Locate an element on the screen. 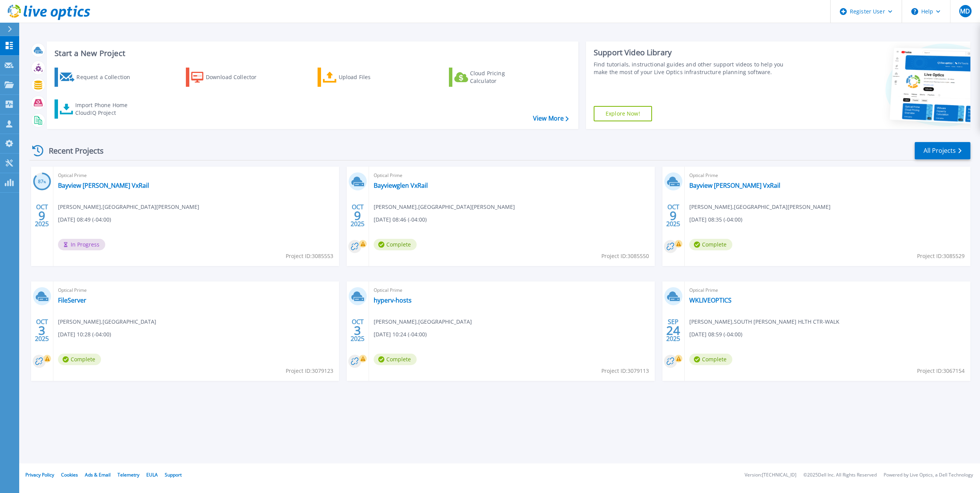 This screenshot has width=980, height=493. a: WKLIVEOPTICS is located at coordinates (710, 300).